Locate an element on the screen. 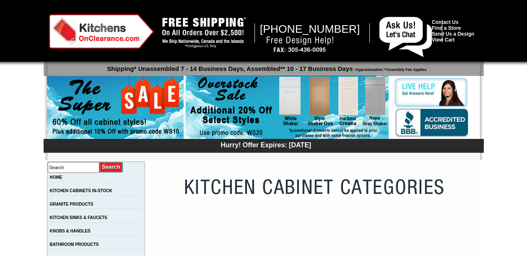 Image resolution: width=527 pixels, height=256 pixels. a: KITCHEN CABINETS IN-STOCK is located at coordinates (81, 190).